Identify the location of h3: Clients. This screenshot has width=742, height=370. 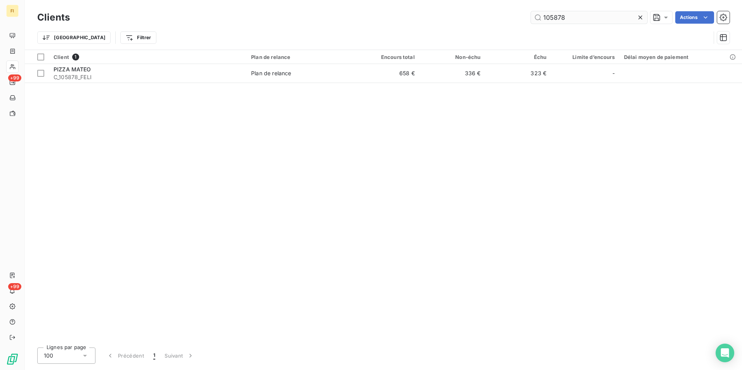
(54, 17).